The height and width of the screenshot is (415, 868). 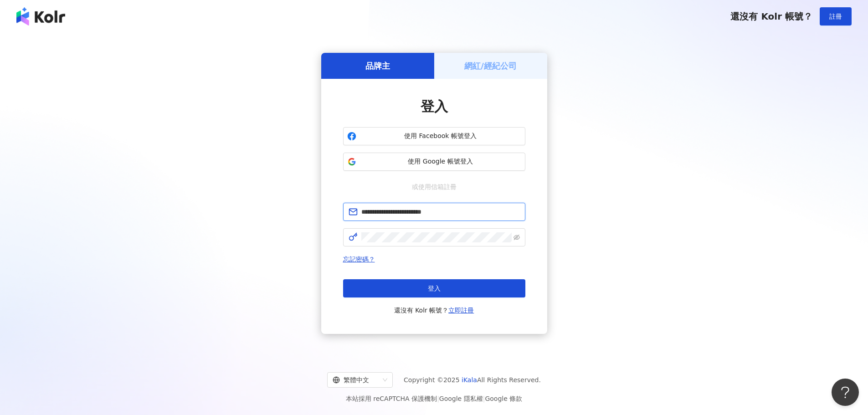 I want to click on span: 使用 Facebook 帳號登入, so click(x=440, y=136).